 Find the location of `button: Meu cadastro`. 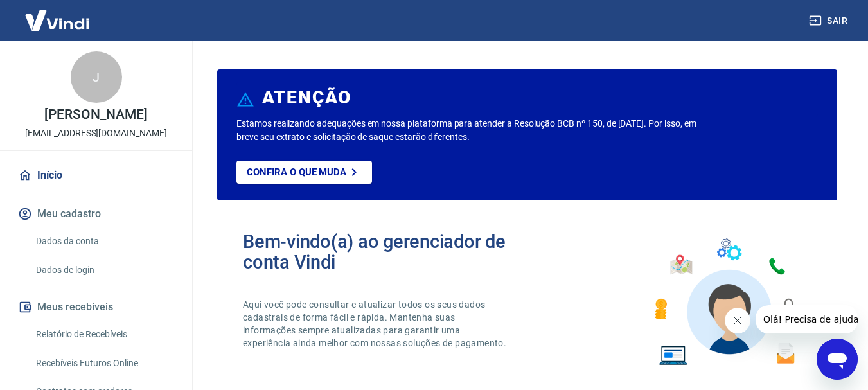

button: Meu cadastro is located at coordinates (96, 214).